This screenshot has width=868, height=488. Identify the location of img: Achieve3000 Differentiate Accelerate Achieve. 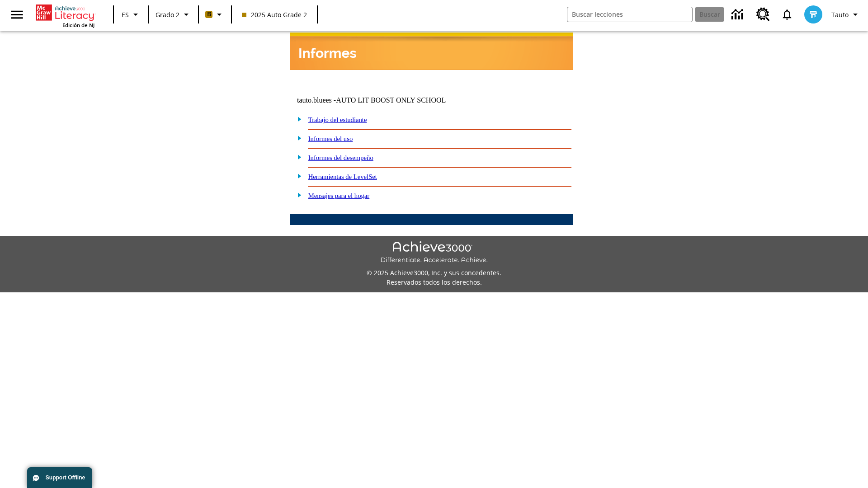
(434, 253).